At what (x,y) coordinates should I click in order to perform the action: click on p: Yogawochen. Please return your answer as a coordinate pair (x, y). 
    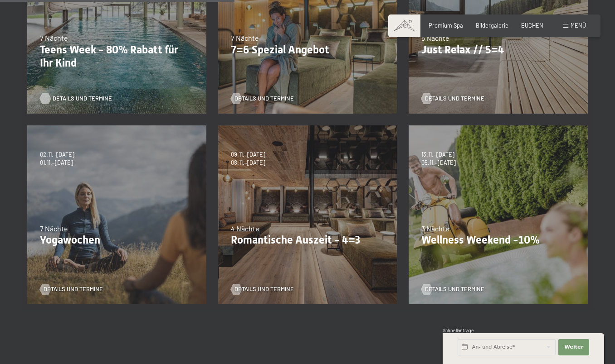
    Looking at the image, I should click on (117, 240).